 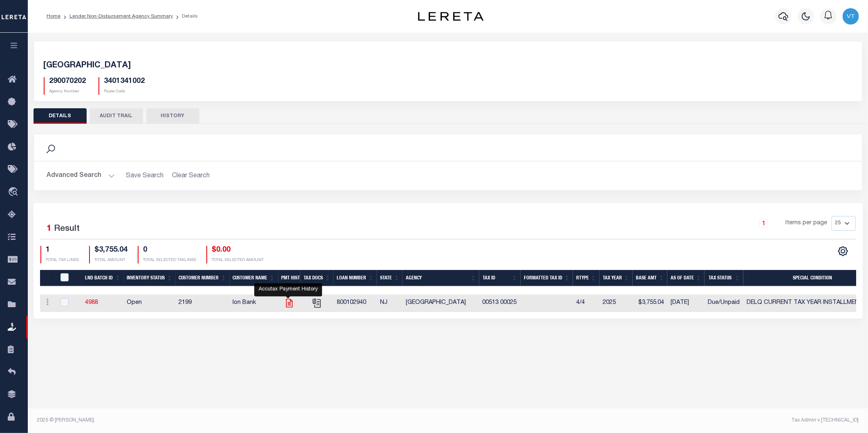 What do you see at coordinates (546, 278) in the screenshot?
I see `th: Formatted Tax Id: activate to sort column ascending` at bounding box center [546, 278].